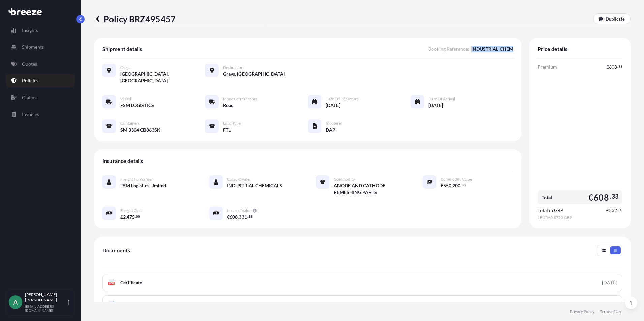  I want to click on span: Origin, so click(126, 68).